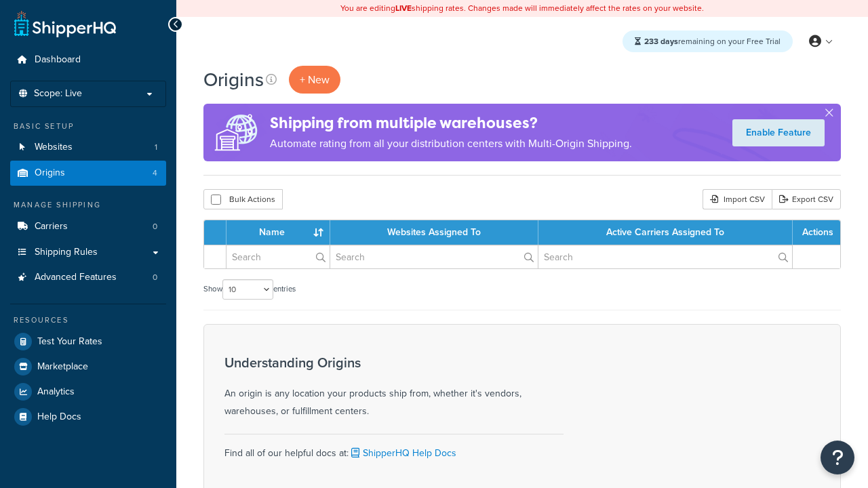 This screenshot has height=488, width=868. Describe the element at coordinates (402, 453) in the screenshot. I see `a: ShipperHQ Help Docs` at that location.